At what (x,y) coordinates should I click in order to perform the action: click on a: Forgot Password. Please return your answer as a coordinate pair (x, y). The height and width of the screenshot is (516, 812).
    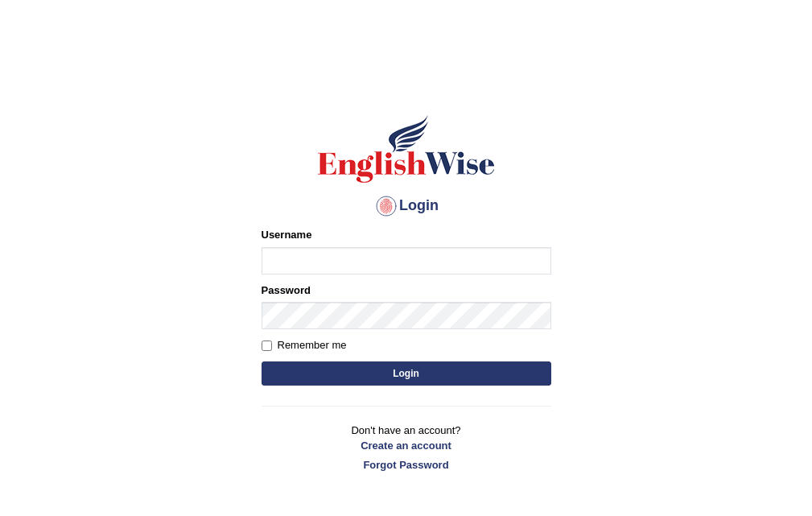
    Looking at the image, I should click on (406, 464).